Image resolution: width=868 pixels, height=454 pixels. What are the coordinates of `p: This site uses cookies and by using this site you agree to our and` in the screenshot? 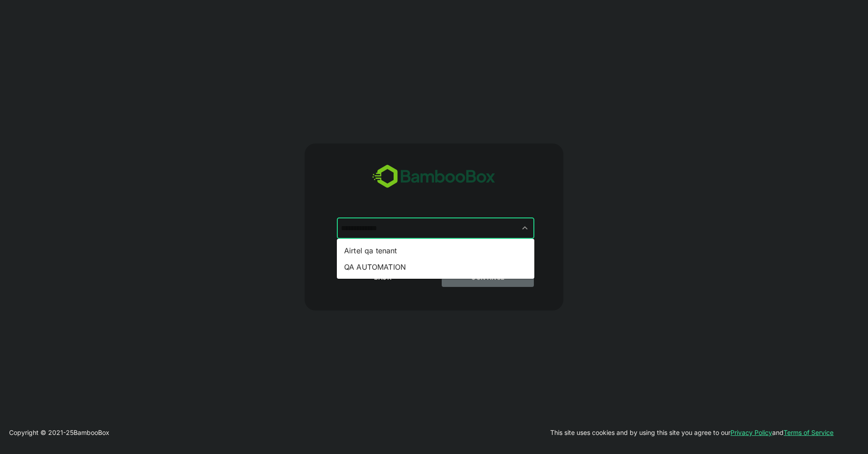 It's located at (692, 433).